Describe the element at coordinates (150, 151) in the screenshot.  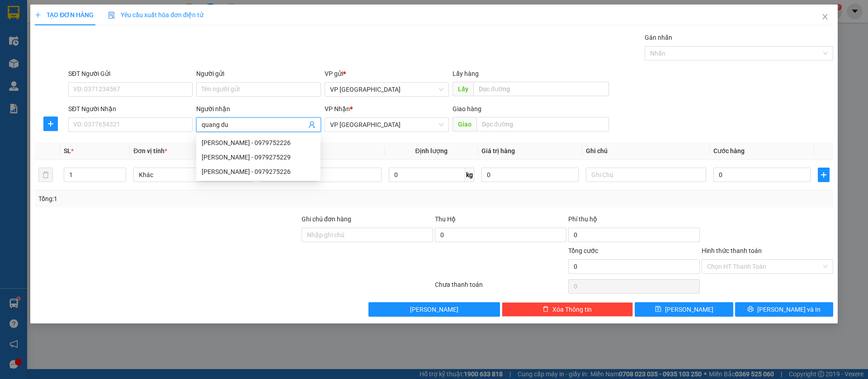
I see `span: Đơn vị tính` at that location.